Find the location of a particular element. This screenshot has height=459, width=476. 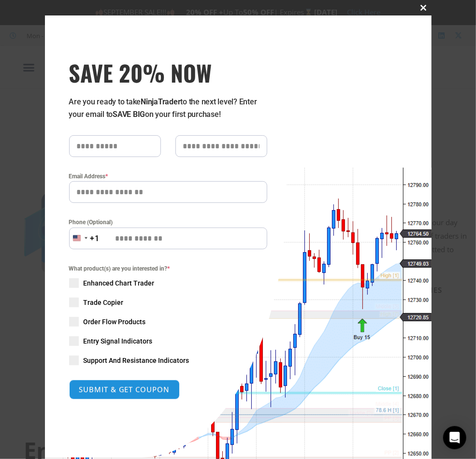

button: SUBMIT & GET COUPON is located at coordinates (124, 390).